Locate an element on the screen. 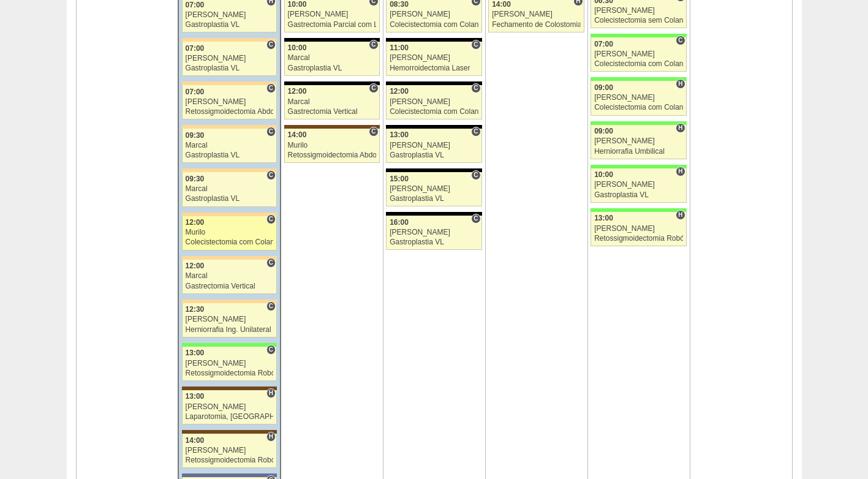 This screenshot has width=868, height=479. div: Murilo is located at coordinates (332, 145).